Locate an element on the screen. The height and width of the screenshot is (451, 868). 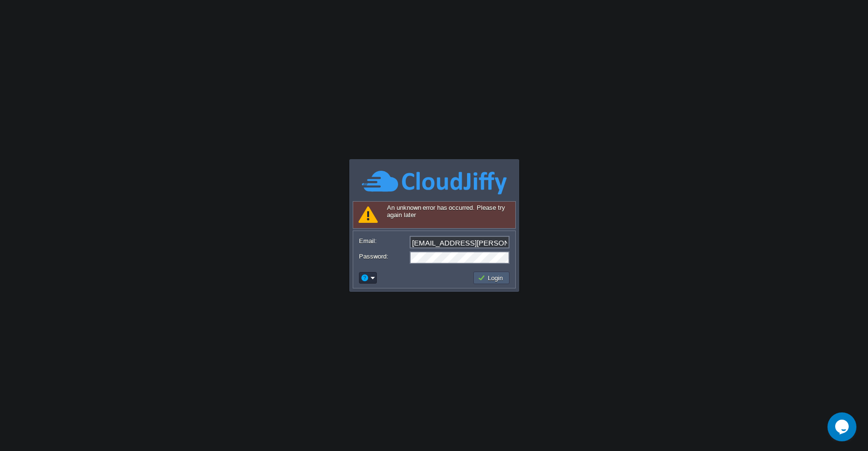
label: Email: is located at coordinates (383, 241).